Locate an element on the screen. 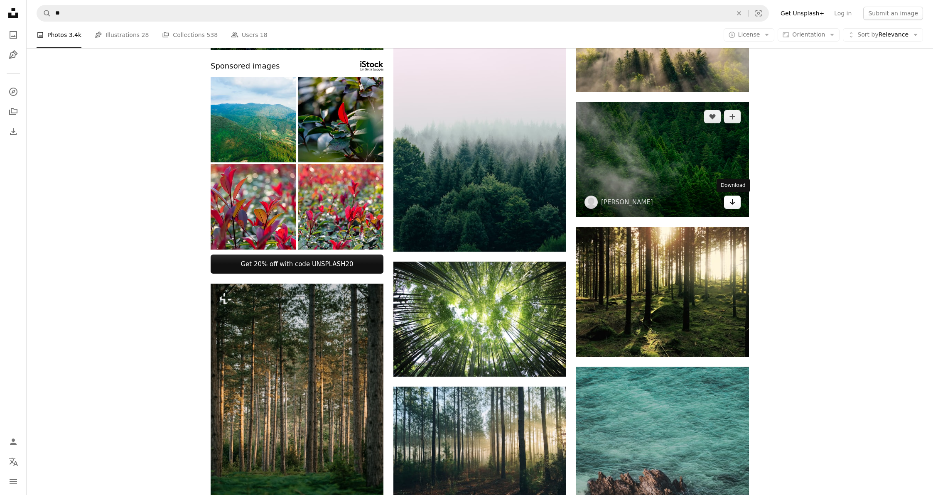  div: Download is located at coordinates (733, 186).